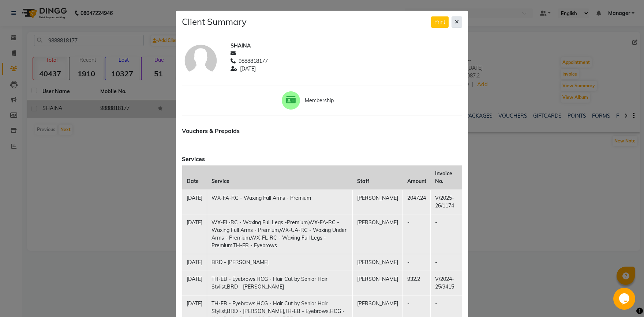  Describe the element at coordinates (334, 101) in the screenshot. I see `span: Membership` at that location.